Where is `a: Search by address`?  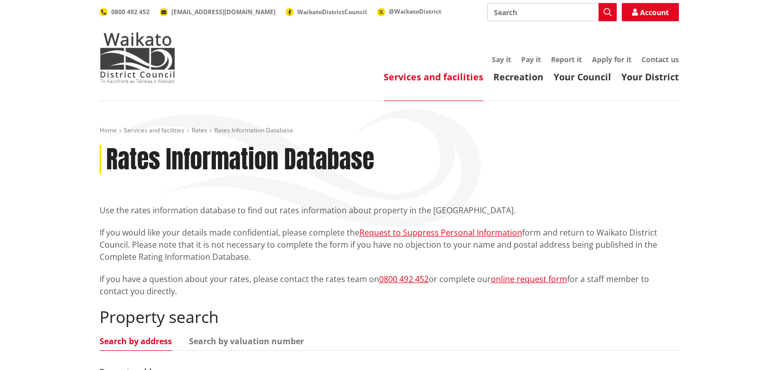 a: Search by address is located at coordinates (135, 341).